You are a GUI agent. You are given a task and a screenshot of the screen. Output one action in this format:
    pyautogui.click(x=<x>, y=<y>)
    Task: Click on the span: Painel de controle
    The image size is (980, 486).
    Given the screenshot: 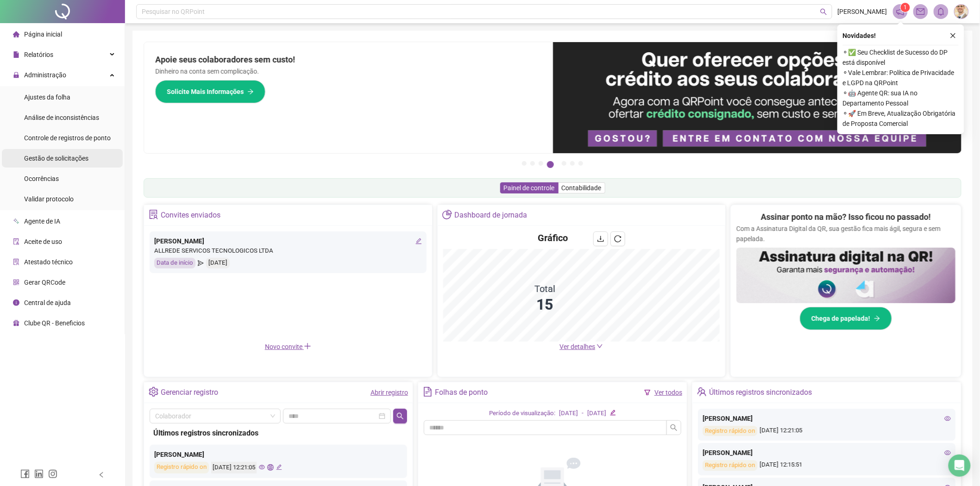 What is the action you would take?
    pyautogui.click(x=530, y=188)
    